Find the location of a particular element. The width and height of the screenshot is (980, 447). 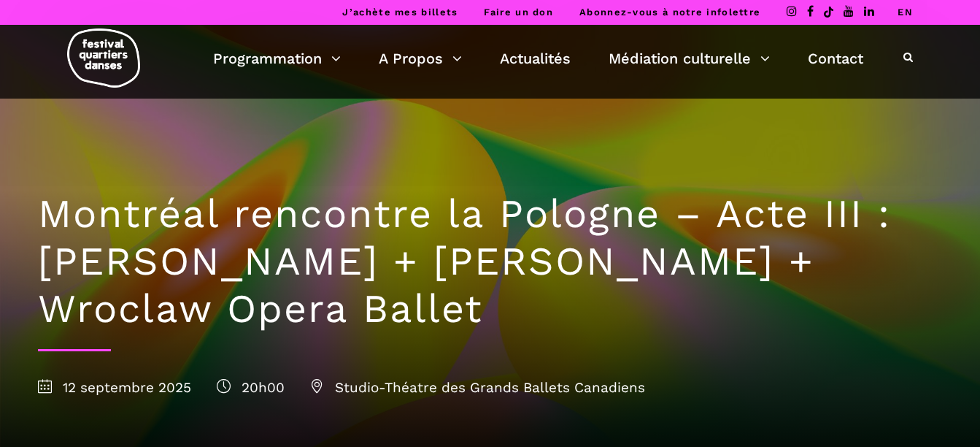

a: Abonnez-vous à notre infolettre is located at coordinates (670, 11).